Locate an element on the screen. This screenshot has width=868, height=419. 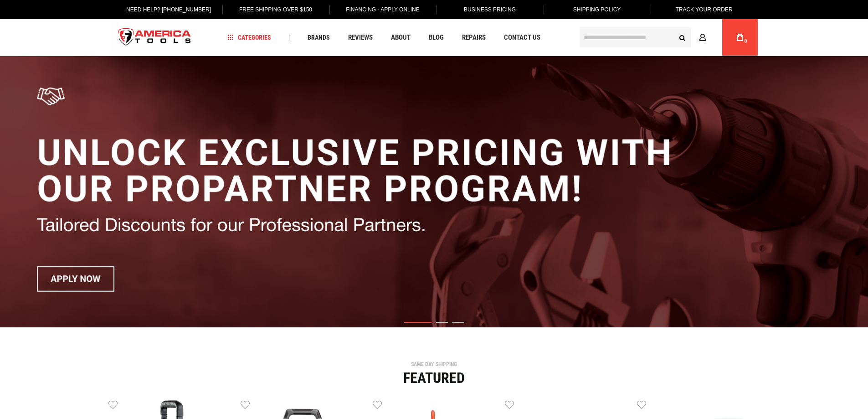
span: Blog is located at coordinates (436, 37).